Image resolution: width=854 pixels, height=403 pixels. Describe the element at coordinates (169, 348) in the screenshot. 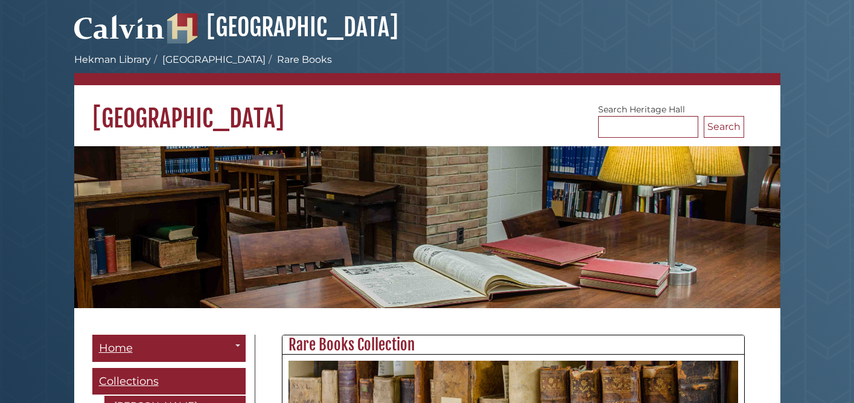

I see `a: Home` at that location.